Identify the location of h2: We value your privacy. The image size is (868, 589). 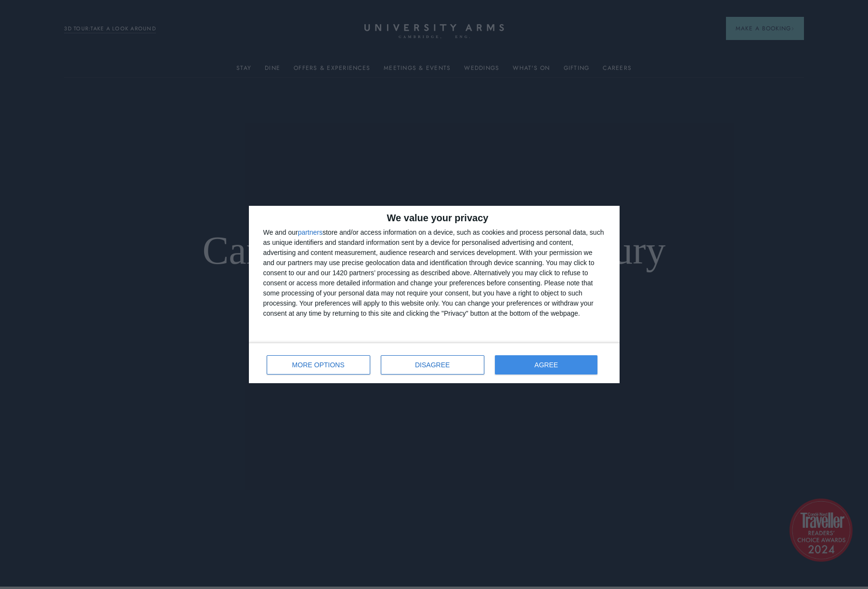
(434, 218).